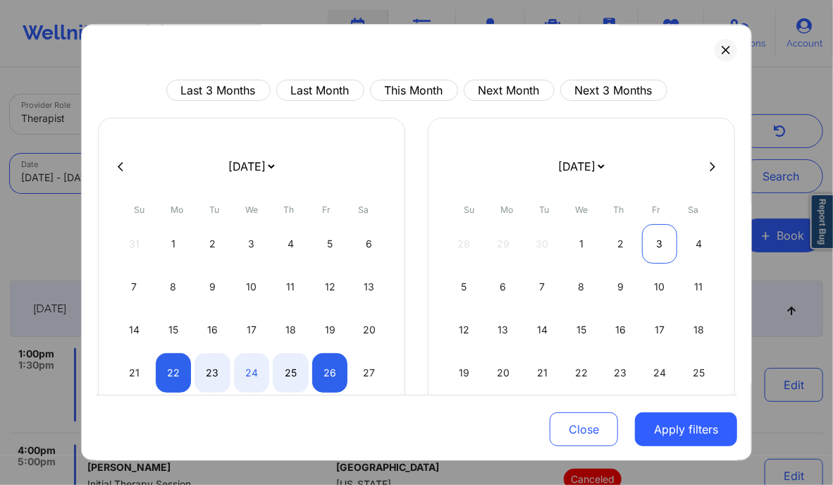 The width and height of the screenshot is (833, 485). Describe the element at coordinates (581, 244) in the screenshot. I see `div: Wed Oct 01 2025` at that location.